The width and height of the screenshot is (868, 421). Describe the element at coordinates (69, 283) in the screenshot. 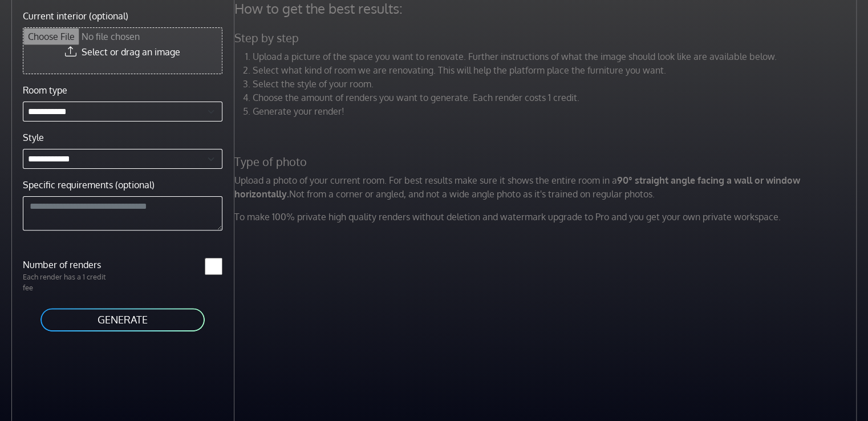

I see `p: Each render has a 1 credit fee` at that location.